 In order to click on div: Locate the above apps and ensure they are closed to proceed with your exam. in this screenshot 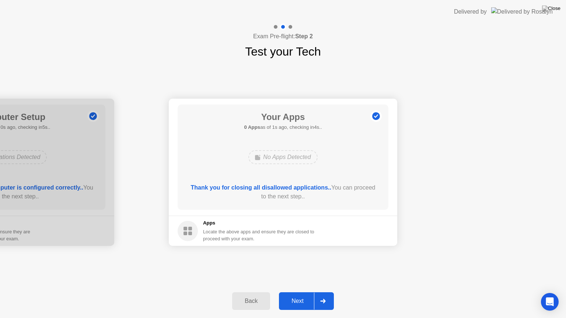, I will do `click(259, 235)`.